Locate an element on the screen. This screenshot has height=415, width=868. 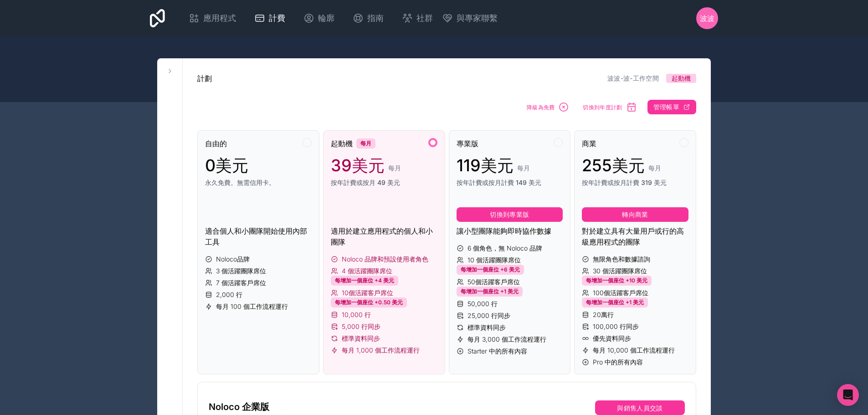
button: 切換到年度計劃 is located at coordinates (610, 107).